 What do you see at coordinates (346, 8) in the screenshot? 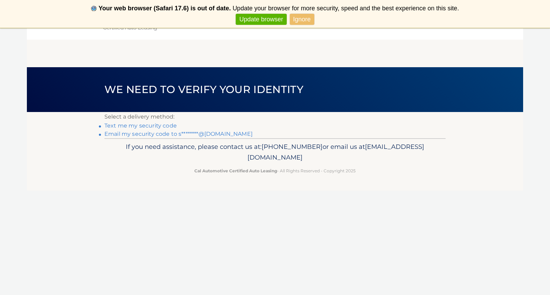
I see `span: Update your browser for more security, speed and the best experience on this site.` at bounding box center [346, 8].